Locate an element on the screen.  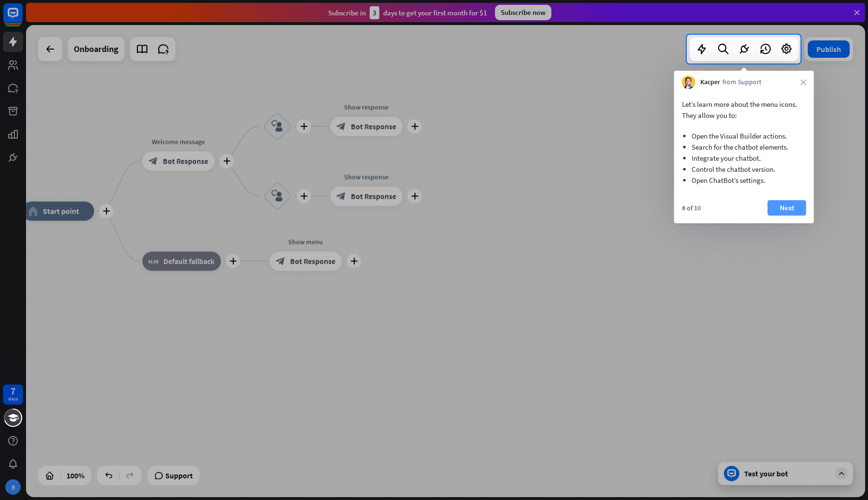
li: Integrate your chatbot. is located at coordinates (744, 158).